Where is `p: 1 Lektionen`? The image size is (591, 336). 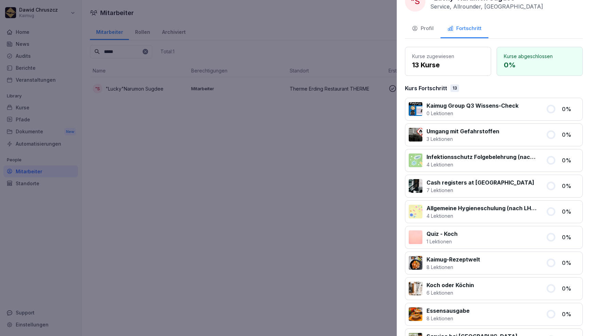
p: 1 Lektionen is located at coordinates (442, 242).